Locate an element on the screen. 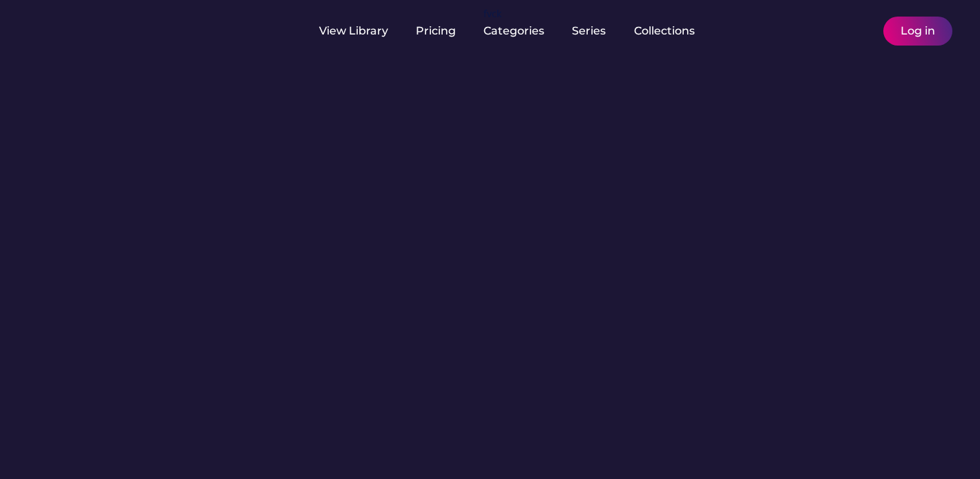  div: Categories is located at coordinates (514, 31).